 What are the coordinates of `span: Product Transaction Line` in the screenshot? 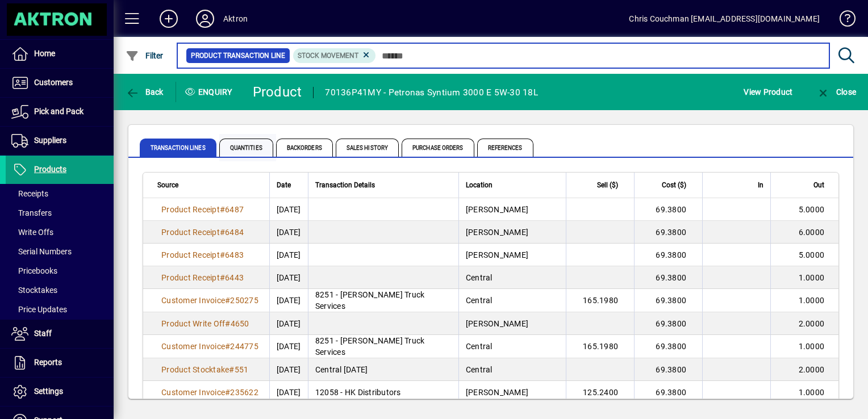 It's located at (238, 56).